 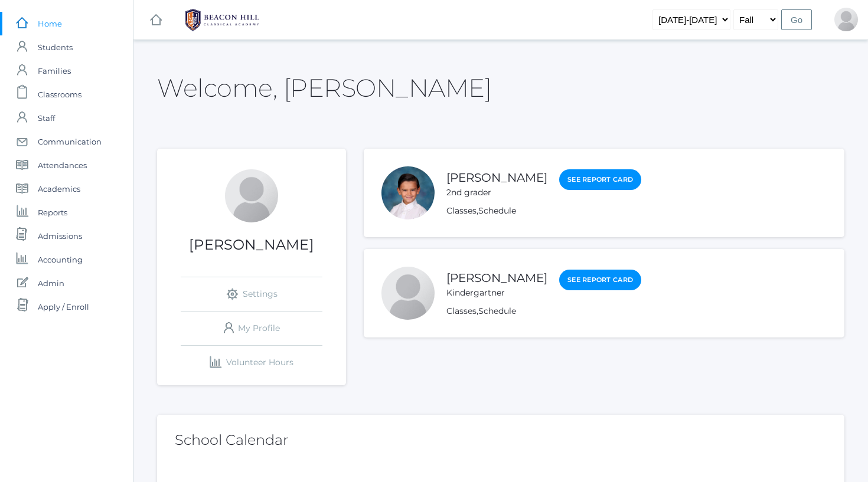 I want to click on span: Academics, so click(x=59, y=188).